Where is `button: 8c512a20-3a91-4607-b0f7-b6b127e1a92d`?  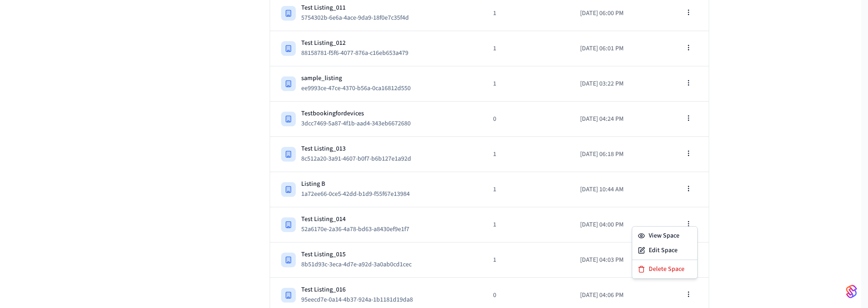 button: 8c512a20-3a91-4607-b0f7-b6b127e1a92d is located at coordinates (360, 159).